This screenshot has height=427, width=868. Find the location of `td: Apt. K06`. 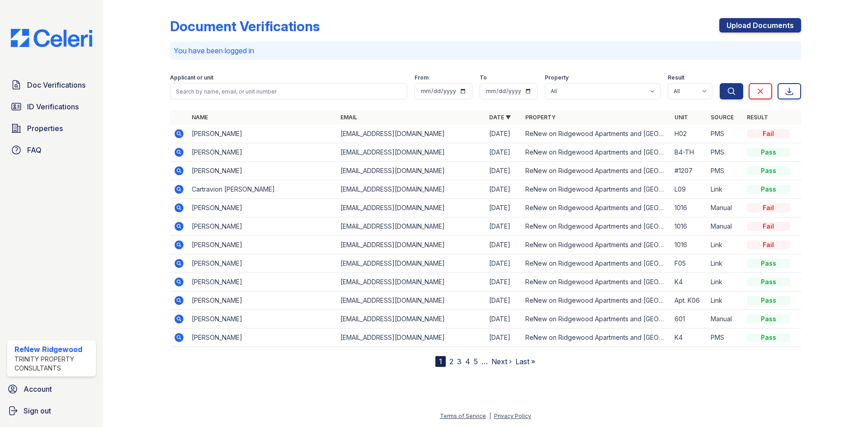

td: Apt. K06 is located at coordinates (689, 301).